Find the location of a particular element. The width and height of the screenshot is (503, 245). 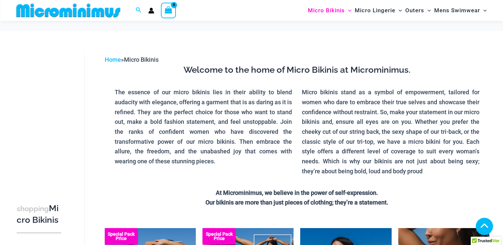

span: Micro Lingerie is located at coordinates (375, 10).